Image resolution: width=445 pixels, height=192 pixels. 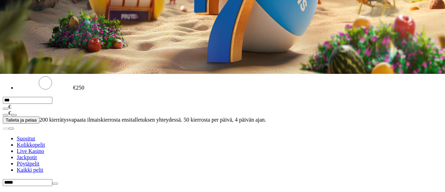 What do you see at coordinates (78, 72) in the screenshot?
I see `label: €150` at bounding box center [78, 72].